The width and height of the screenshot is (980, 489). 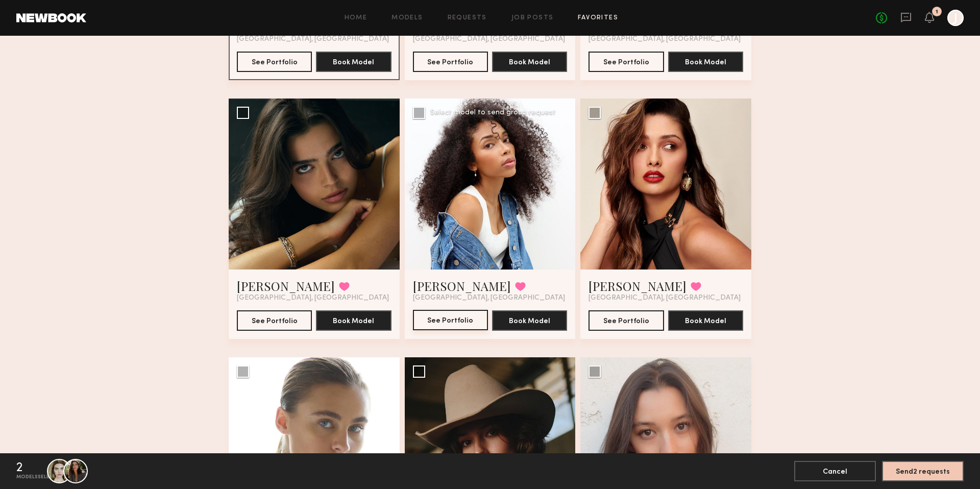 What do you see at coordinates (956, 18) in the screenshot?
I see `a: J` at bounding box center [956, 18].